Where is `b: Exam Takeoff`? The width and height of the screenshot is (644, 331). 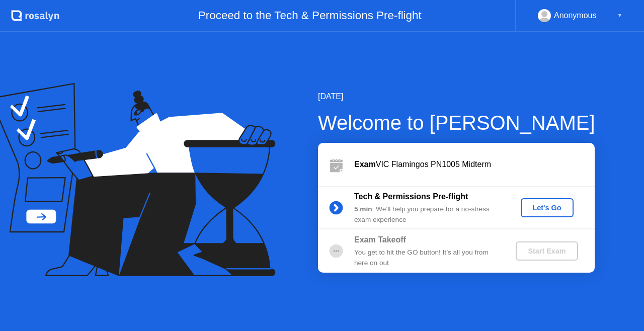
b: Exam Takeoff is located at coordinates (380, 239).